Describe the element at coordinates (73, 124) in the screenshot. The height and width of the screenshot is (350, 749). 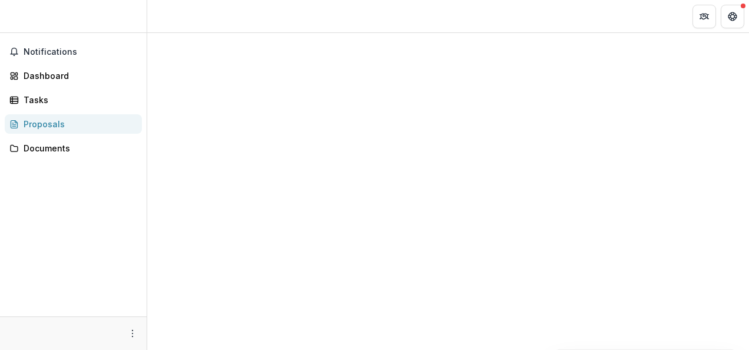
I see `a: Proposals` at that location.